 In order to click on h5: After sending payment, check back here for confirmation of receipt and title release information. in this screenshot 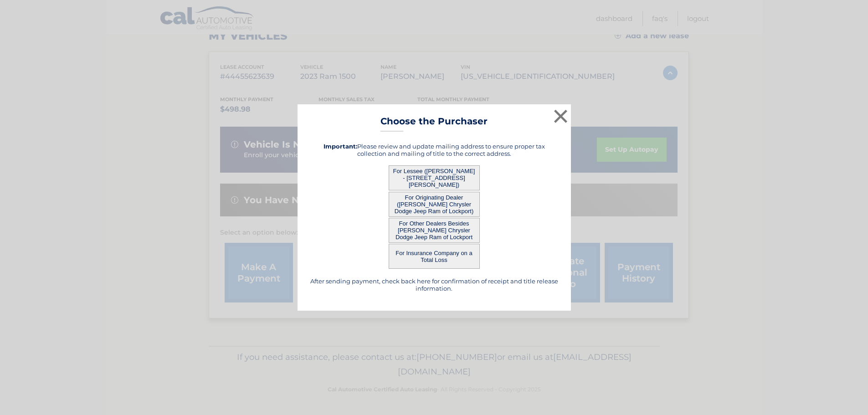, I will do `click(434, 285)`.